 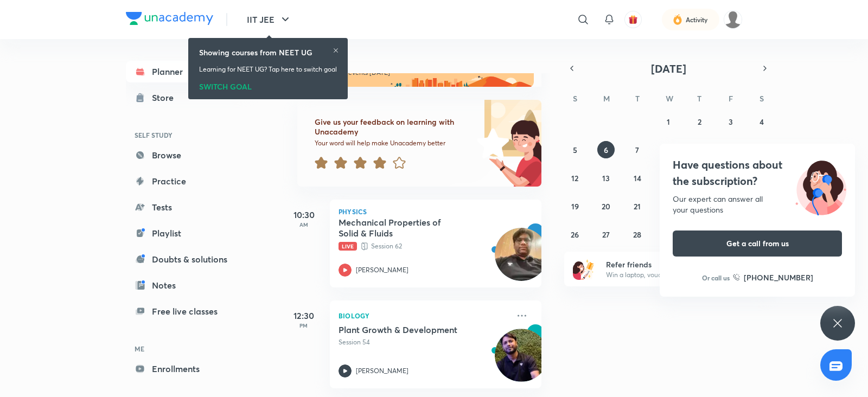 I want to click on h5: 10:30, so click(x=303, y=215).